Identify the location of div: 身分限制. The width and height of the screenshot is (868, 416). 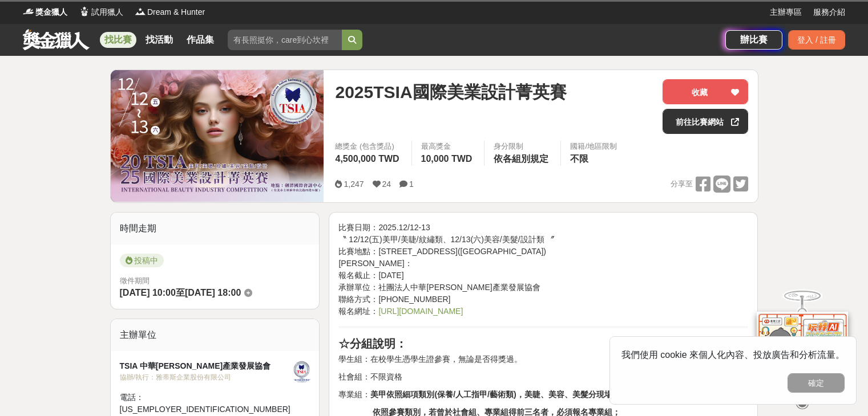
(522, 146).